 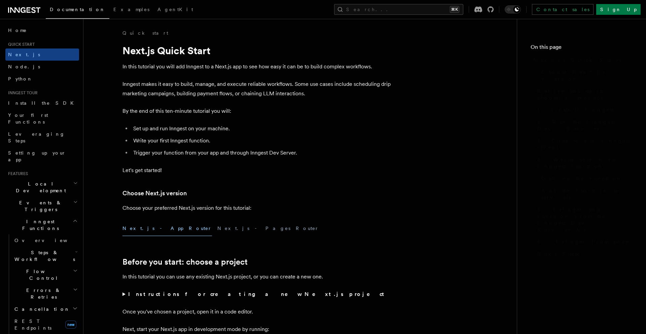 I want to click on strong: Instructions for creating a new Next.js project, so click(x=257, y=294).